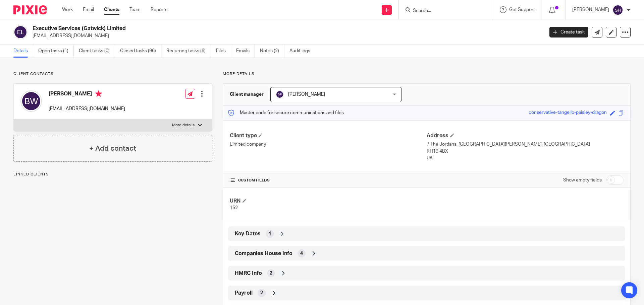 The height and width of the screenshot is (305, 644). Describe the element at coordinates (522, 9) in the screenshot. I see `span: Get Support` at that location.